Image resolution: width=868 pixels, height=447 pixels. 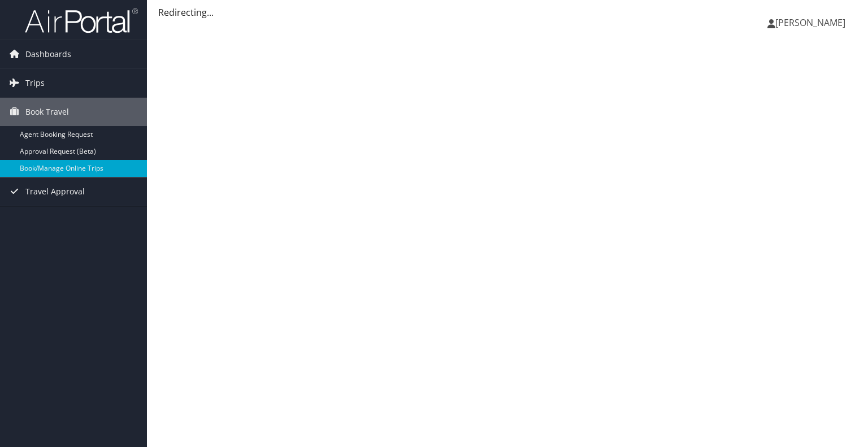 What do you see at coordinates (47, 112) in the screenshot?
I see `span: Book Travel` at bounding box center [47, 112].